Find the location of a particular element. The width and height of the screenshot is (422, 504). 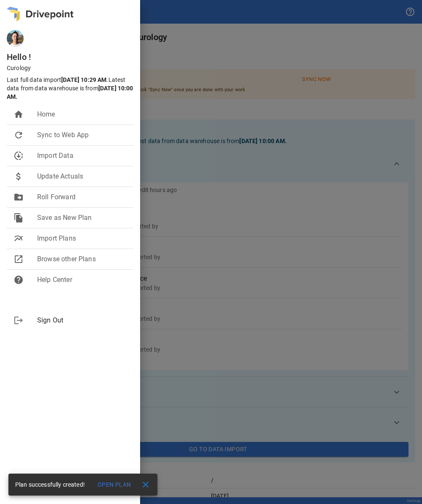

span: Save as New Plan is located at coordinates (82, 218).